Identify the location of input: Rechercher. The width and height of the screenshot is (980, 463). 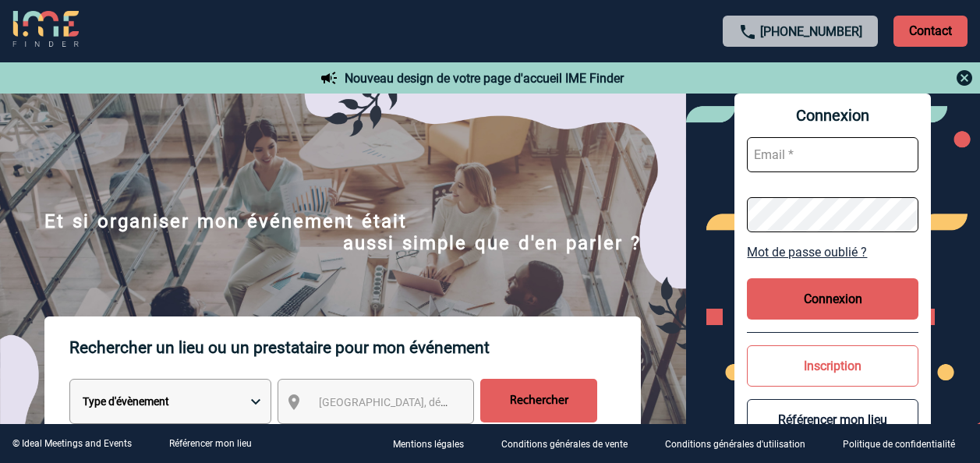
(539, 400).